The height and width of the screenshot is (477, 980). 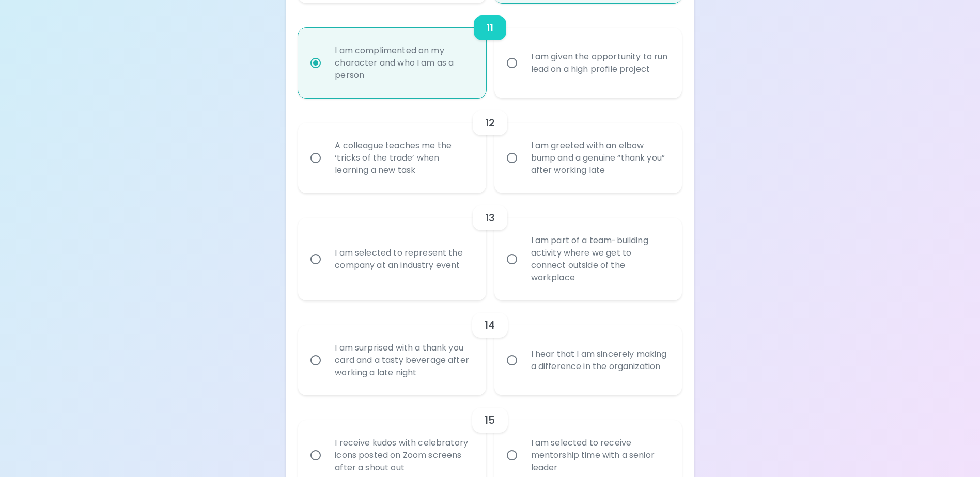 I want to click on div: I hear that I am sincerely making a difference in the organization, so click(x=599, y=360).